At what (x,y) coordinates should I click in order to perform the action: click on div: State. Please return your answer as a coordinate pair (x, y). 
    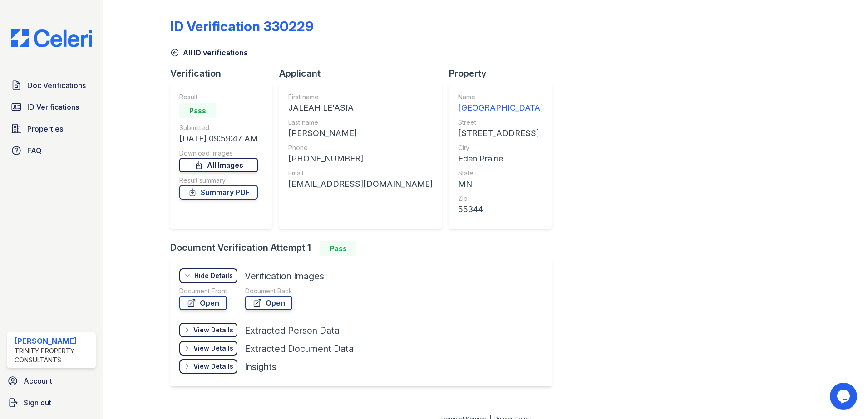
    Looking at the image, I should click on (500, 173).